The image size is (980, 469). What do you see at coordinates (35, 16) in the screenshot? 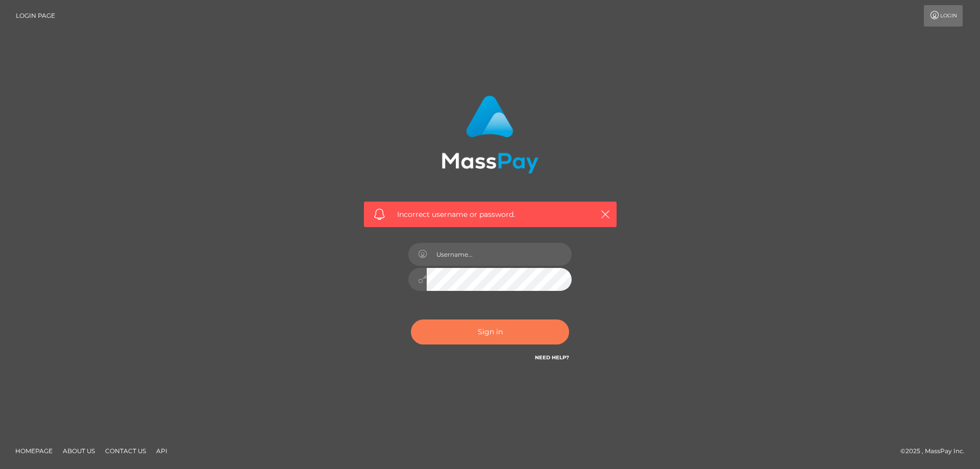
I see `a: Login Page` at bounding box center [35, 16].